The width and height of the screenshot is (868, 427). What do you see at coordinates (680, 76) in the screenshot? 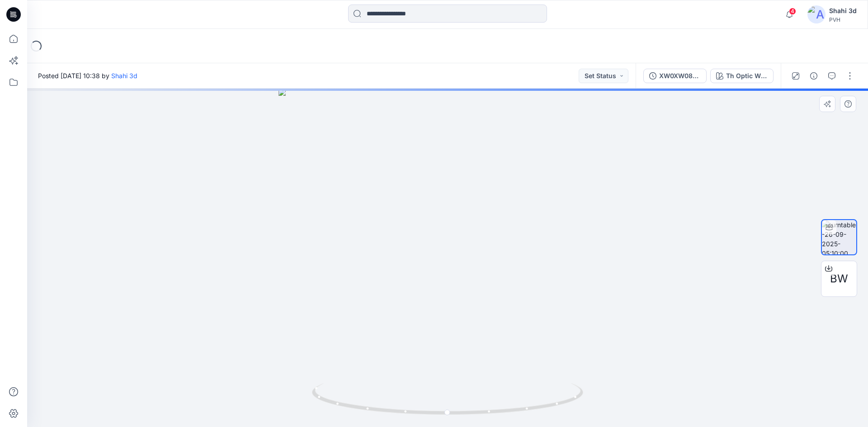
I see `div: XW0XW08649_W SS SLM COLLR MIDI POLO DRS_PROTO_V02` at bounding box center [680, 76].